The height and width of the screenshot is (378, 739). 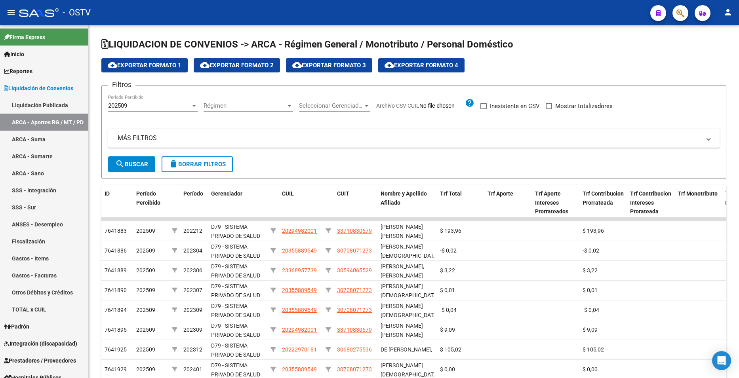 I want to click on span: Trf Contribucion Prorrateada, so click(x=603, y=198).